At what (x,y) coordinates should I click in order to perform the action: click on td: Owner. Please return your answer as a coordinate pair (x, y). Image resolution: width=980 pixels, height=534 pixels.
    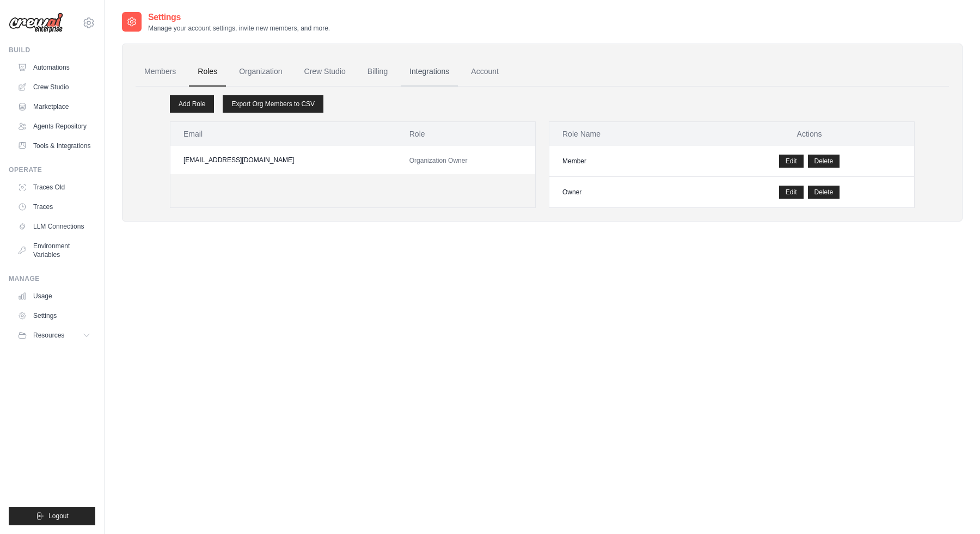
    Looking at the image, I should click on (627, 192).